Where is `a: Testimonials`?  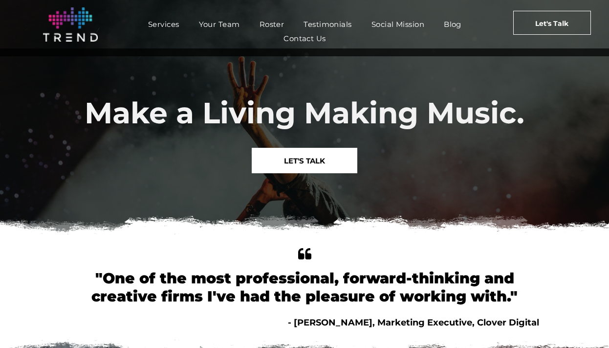
a: Testimonials is located at coordinates (327, 24).